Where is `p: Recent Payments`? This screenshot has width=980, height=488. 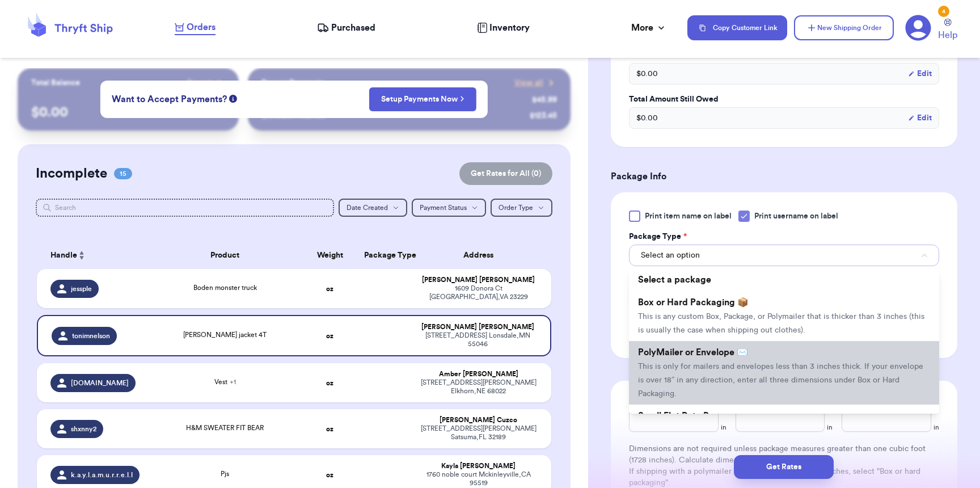 p: Recent Payments is located at coordinates (292, 83).